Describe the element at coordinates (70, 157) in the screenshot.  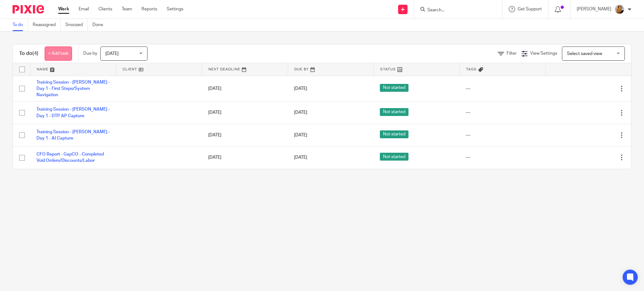
I see `a: CFO Report - GapCO - Completed Void Orders/Discounts/Labor` at that location.